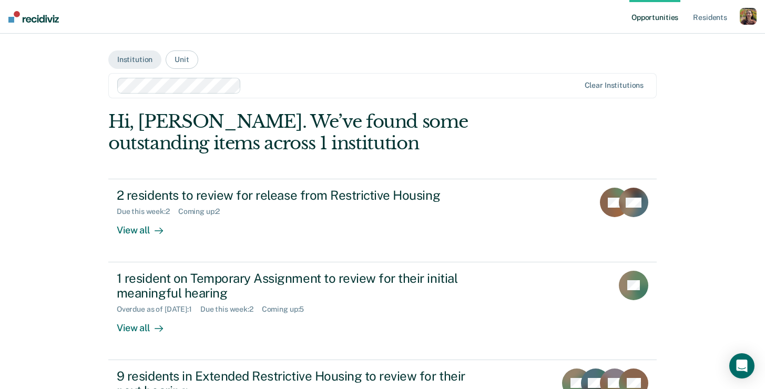 The image size is (765, 389). I want to click on div: Clear institutions, so click(614, 85).